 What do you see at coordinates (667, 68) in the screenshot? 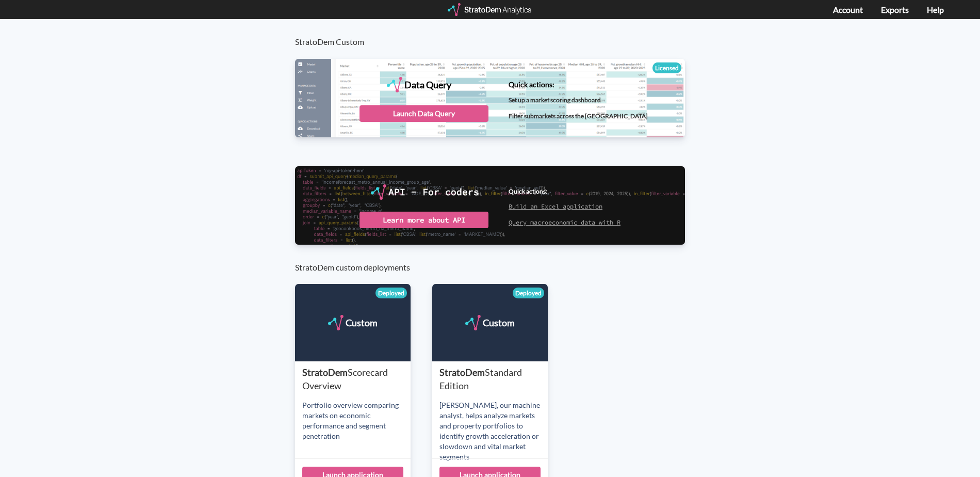
I see `div: Licensed` at bounding box center [667, 68].